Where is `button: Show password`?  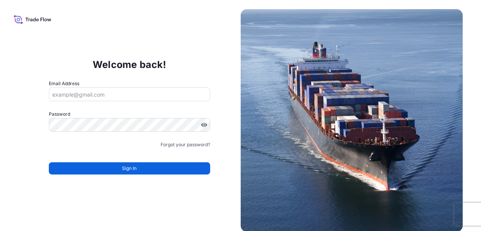
button: Show password is located at coordinates (204, 125).